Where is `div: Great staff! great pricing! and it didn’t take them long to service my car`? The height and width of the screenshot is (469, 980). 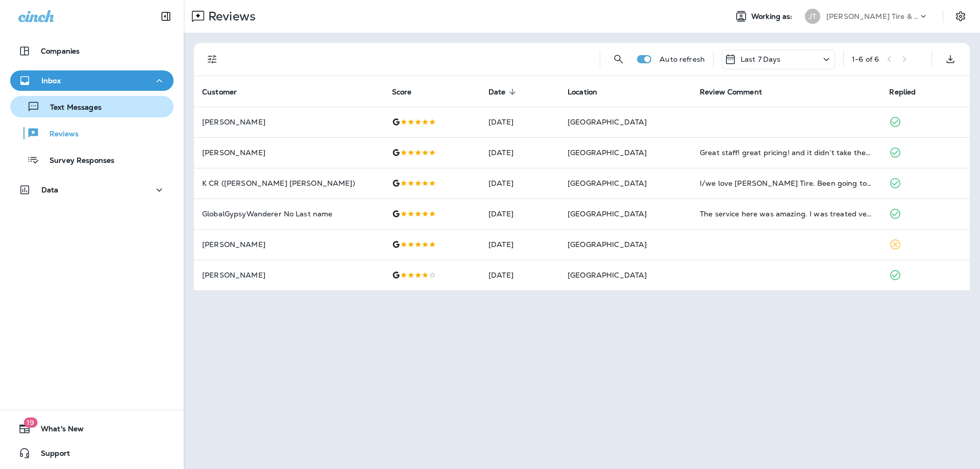 div: Great staff! great pricing! and it didn’t take them long to service my car is located at coordinates (786, 153).